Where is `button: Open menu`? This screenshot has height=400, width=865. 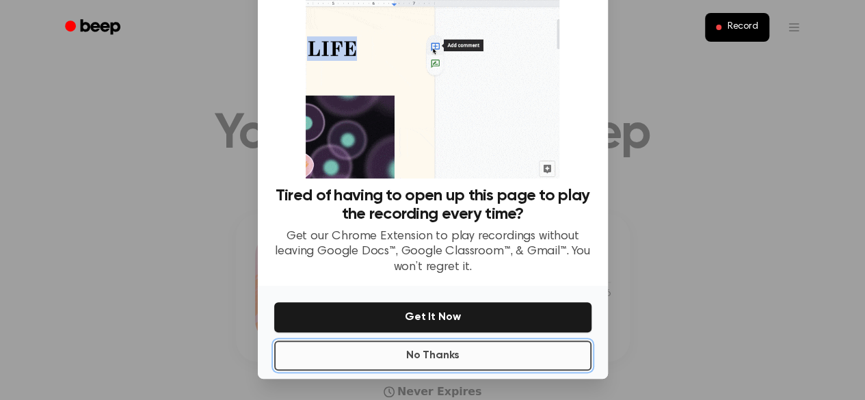
button: Open menu is located at coordinates (794, 27).